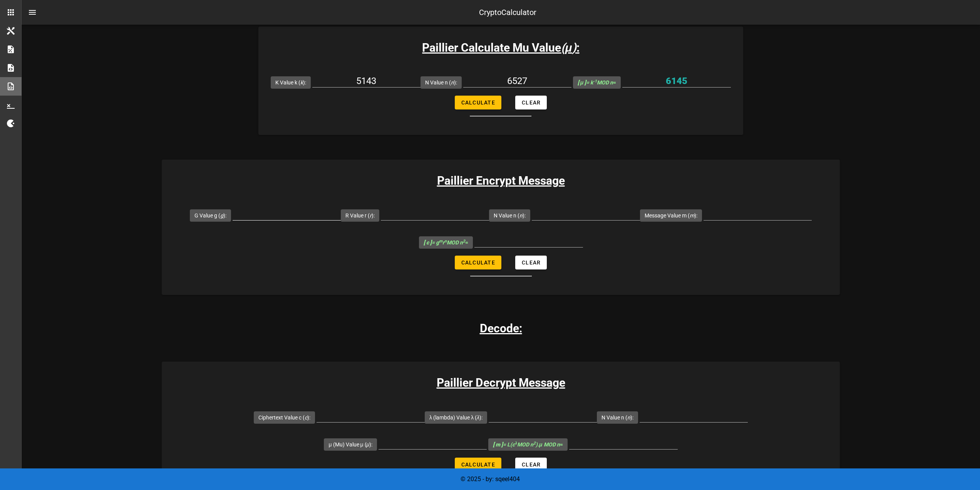  Describe the element at coordinates (222, 215) in the screenshot. I see `i: g` at that location.